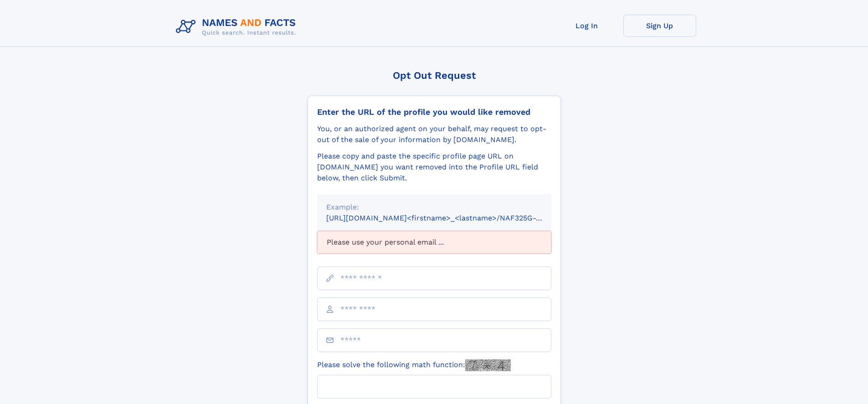 Image resolution: width=868 pixels, height=404 pixels. What do you see at coordinates (434, 135) in the screenshot?
I see `div: You, or an authorized agent on your behalf, may request to opt-out of the sale of your informatio...` at bounding box center [434, 135].